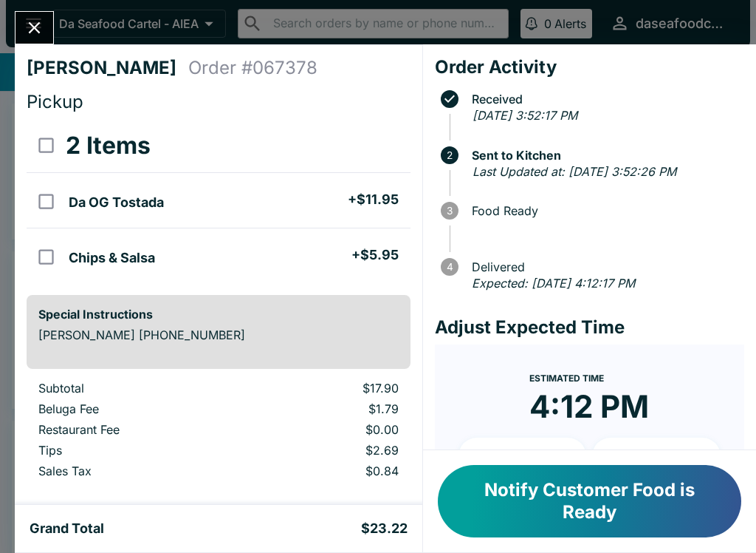  I want to click on p: $0.84, so click(328, 471).